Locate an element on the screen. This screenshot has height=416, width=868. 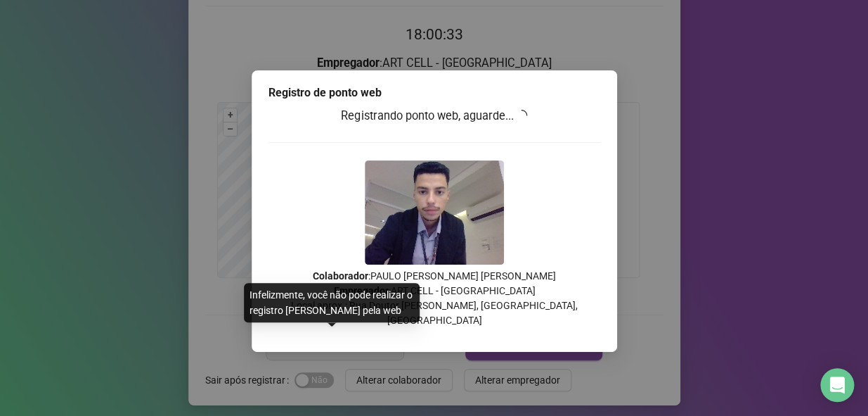
div: Open Intercom Messenger is located at coordinates (837, 385).